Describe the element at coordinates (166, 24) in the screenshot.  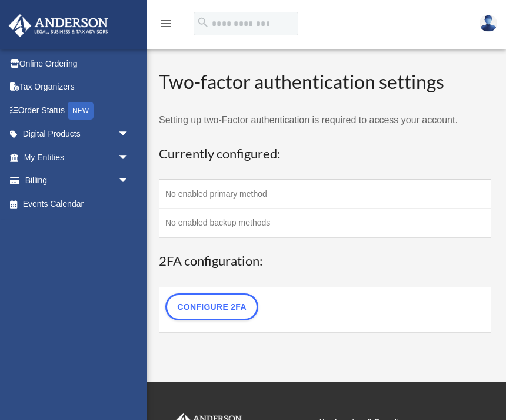
I see `i: menu` at that location.